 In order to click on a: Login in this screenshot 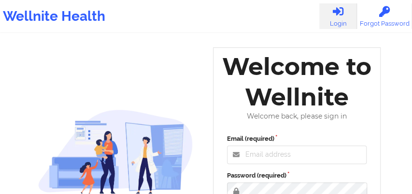, I will do `click(338, 16)`.